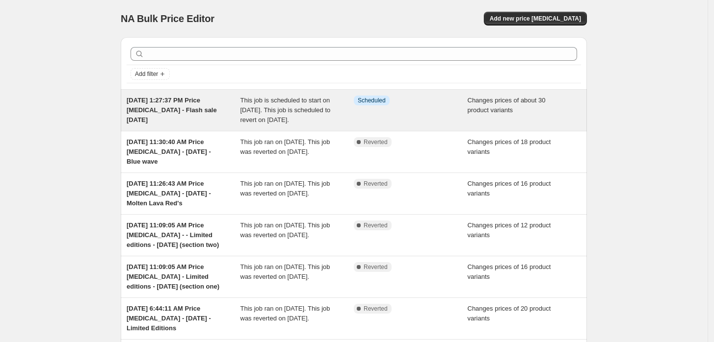 The image size is (714, 342). What do you see at coordinates (146, 74) in the screenshot?
I see `span: Add filter` at bounding box center [146, 74].